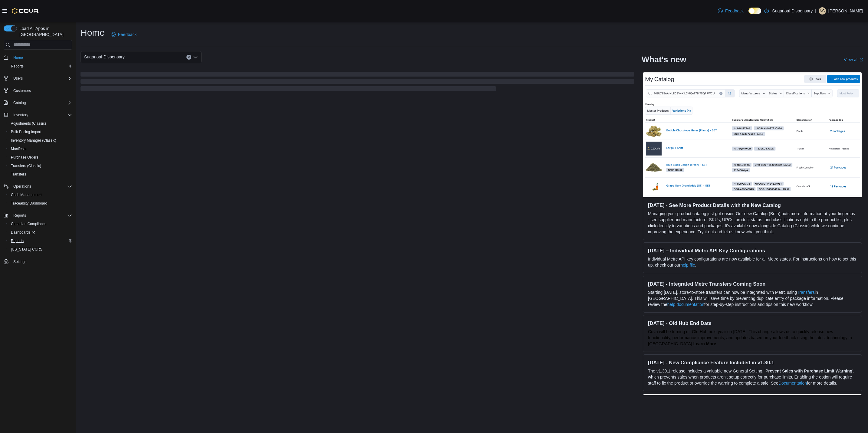  Describe the element at coordinates (753, 377) in the screenshot. I see `p: The v1.30.1 release includes a valuable new General Setting, ' ', which prevents sales when produ...` at that location.